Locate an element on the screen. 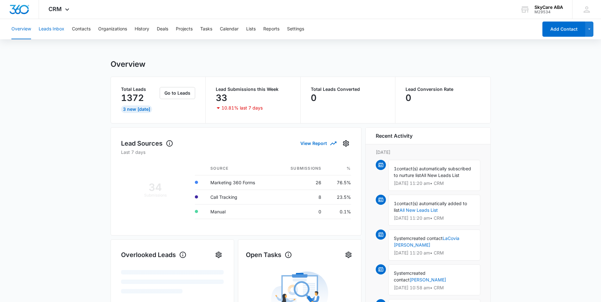 The width and height of the screenshot is (601, 302). p: Total Leads Converted is located at coordinates (348, 89).